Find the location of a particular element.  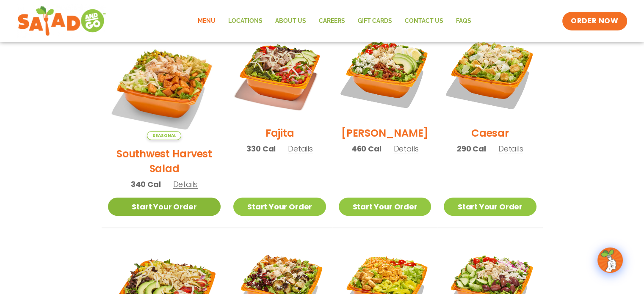

h2: Southwest Harvest Salad is located at coordinates (165, 161).